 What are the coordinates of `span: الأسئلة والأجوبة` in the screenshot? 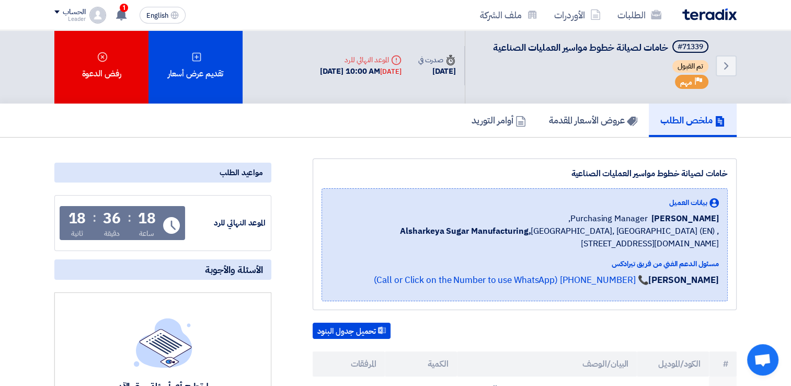 It's located at (234, 269).